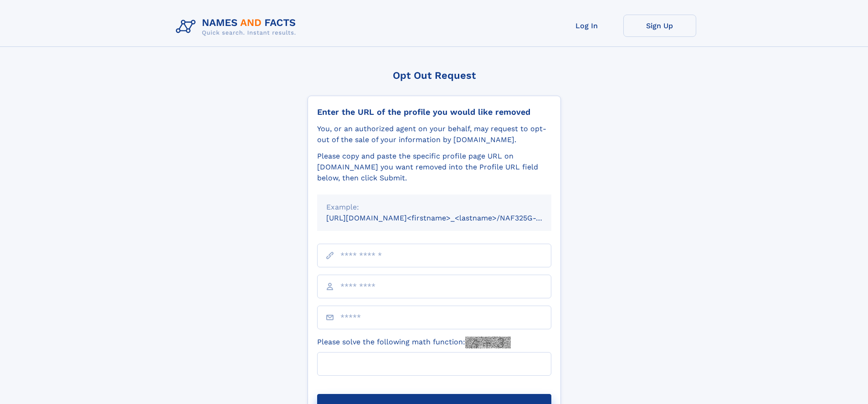 Image resolution: width=868 pixels, height=404 pixels. What do you see at coordinates (587, 25) in the screenshot?
I see `a: Log In` at bounding box center [587, 25].